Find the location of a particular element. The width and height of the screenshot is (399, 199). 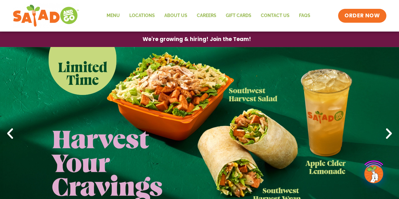

nav: Menu is located at coordinates (208, 16).